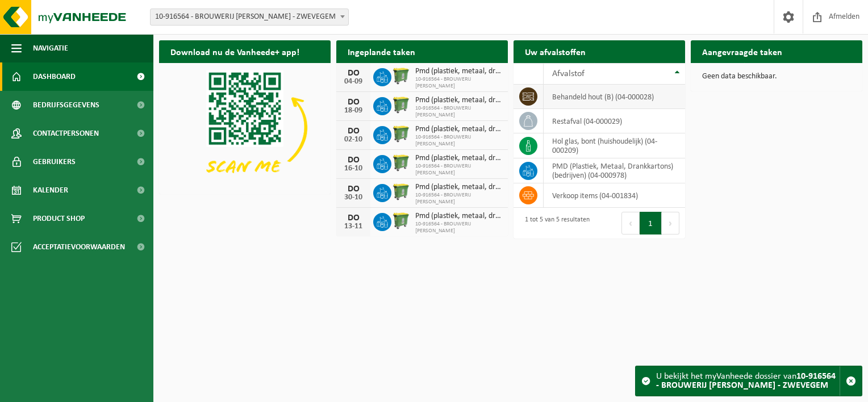 Image resolution: width=868 pixels, height=402 pixels. What do you see at coordinates (354, 139) in the screenshot?
I see `div: 02-10` at bounding box center [354, 139].